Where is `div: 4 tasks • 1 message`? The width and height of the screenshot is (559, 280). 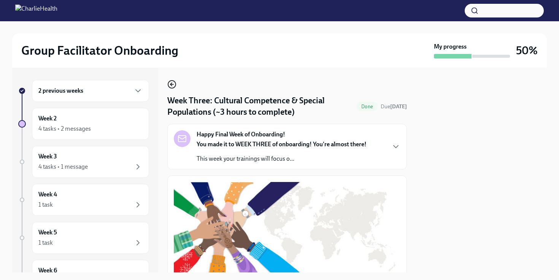
div: 4 tasks • 1 message is located at coordinates (63, 167).